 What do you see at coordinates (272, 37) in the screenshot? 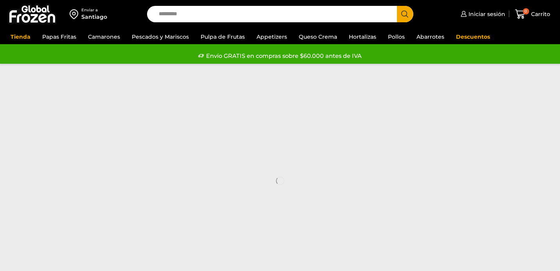
I see `a: Appetizers` at bounding box center [272, 37].